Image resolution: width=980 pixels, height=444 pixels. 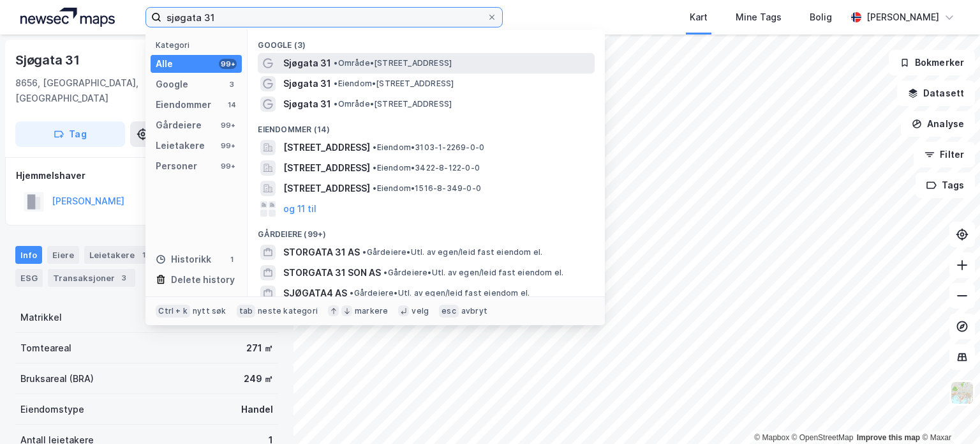 What do you see at coordinates (199, 45) in the screenshot?
I see `div: Kategori` at bounding box center [199, 45].